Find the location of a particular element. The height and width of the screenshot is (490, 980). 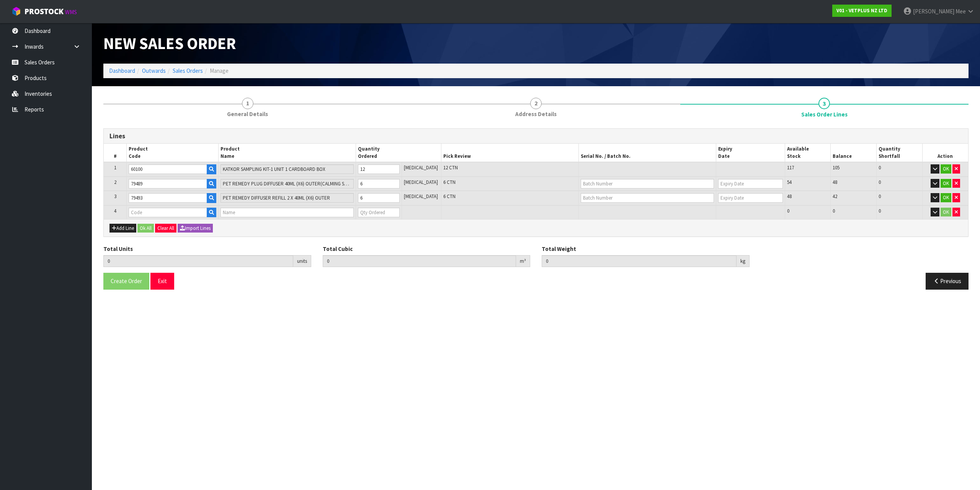

button: Add Line is located at coordinates (123, 228).